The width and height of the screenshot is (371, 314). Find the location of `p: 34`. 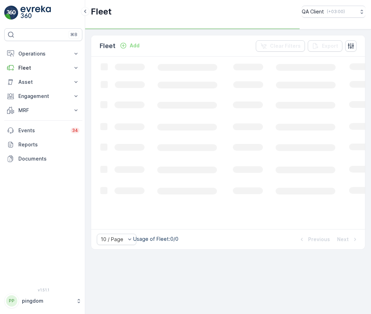

p: 34 is located at coordinates (75, 131).